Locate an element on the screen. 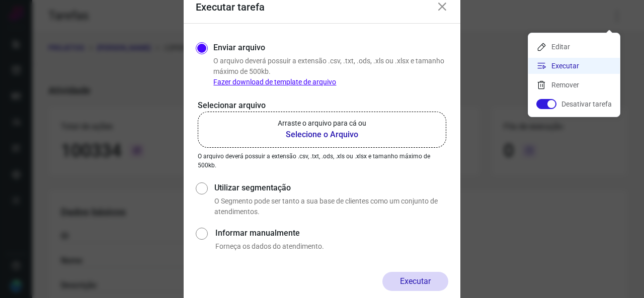 Image resolution: width=644 pixels, height=298 pixels. p: Arraste o arquivo para cá ou is located at coordinates (322, 123).